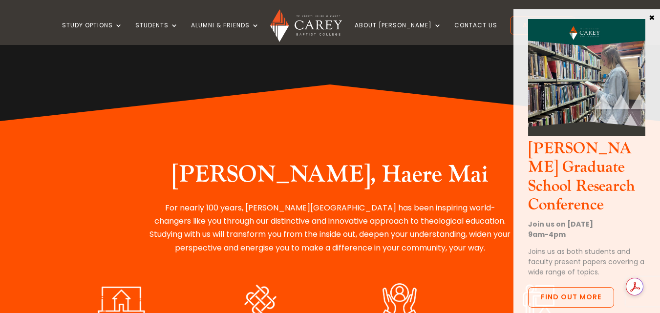  What do you see at coordinates (652, 17) in the screenshot?
I see `button: Close` at bounding box center [652, 17].